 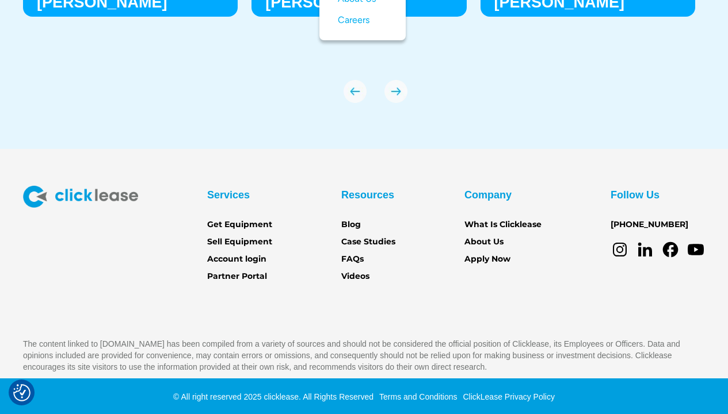 What do you see at coordinates (484, 242) in the screenshot?
I see `a: About Us` at bounding box center [484, 242].